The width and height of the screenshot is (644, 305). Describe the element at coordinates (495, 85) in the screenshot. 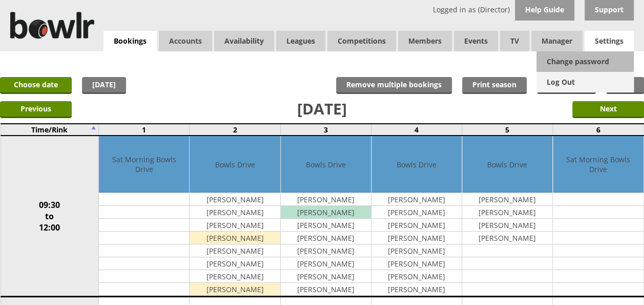

I see `a: Print season` at that location.